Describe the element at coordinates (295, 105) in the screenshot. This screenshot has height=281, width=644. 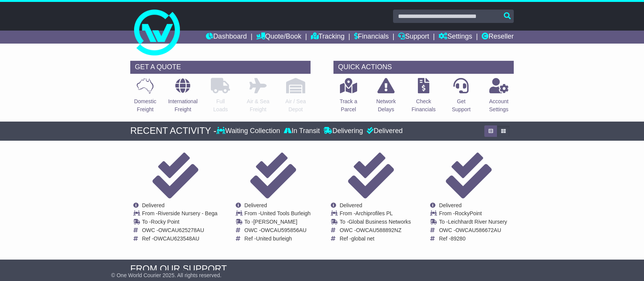
I see `p: Air / Sea Depot` at that location.